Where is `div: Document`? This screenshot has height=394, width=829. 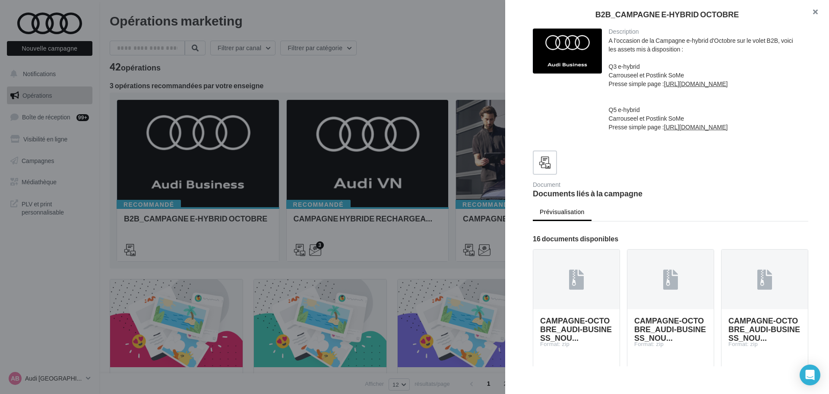
div: Document is located at coordinates (600, 184).